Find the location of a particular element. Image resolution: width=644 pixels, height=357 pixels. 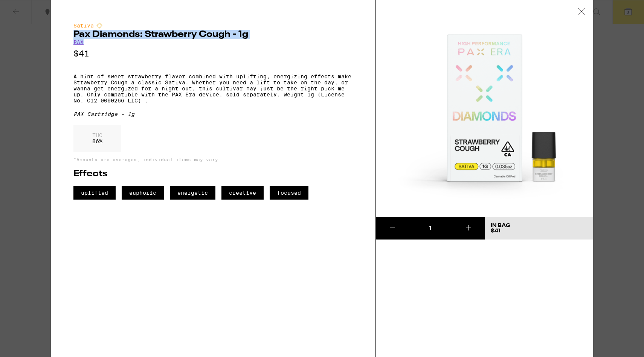

span: euphoric is located at coordinates (143, 193).